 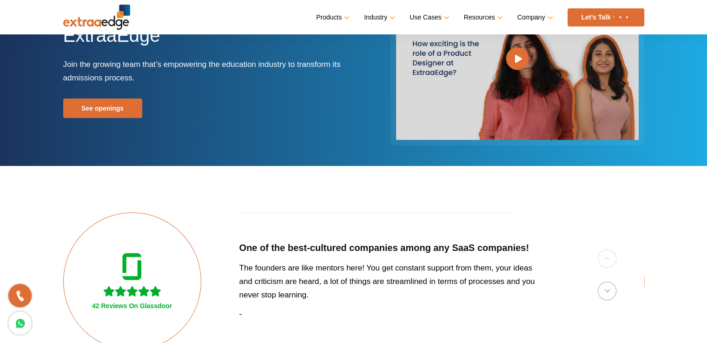 What do you see at coordinates (607, 291) in the screenshot?
I see `button: Next` at bounding box center [607, 291].